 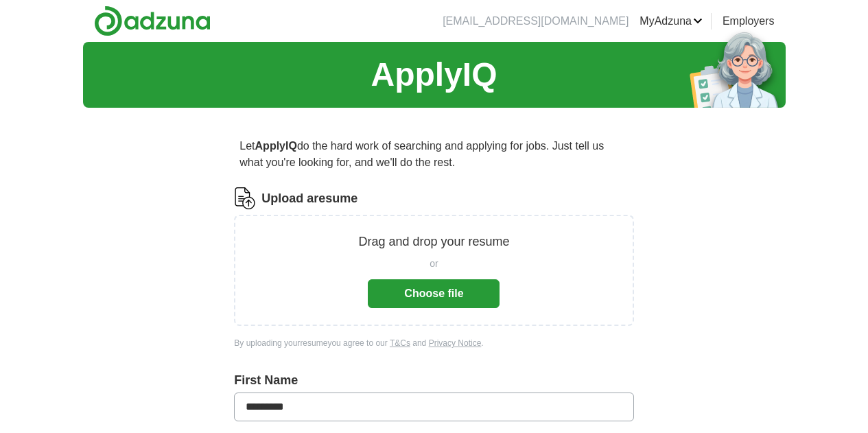 I want to click on button: Choose file, so click(x=433, y=294).